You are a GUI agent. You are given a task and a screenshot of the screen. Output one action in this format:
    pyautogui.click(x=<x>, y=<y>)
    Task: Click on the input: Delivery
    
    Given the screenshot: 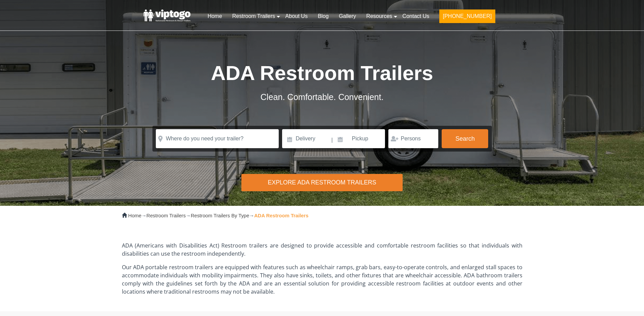 What is the action you would take?
    pyautogui.click(x=306, y=139)
    